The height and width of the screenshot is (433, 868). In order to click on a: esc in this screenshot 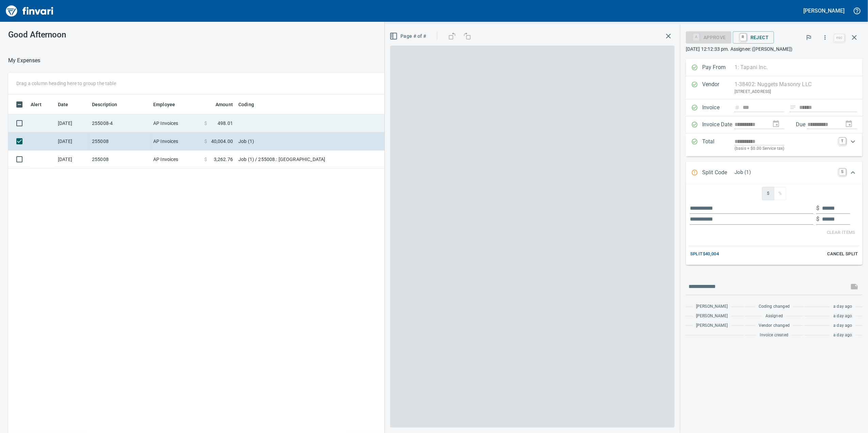, I will do `click(839, 38)`.